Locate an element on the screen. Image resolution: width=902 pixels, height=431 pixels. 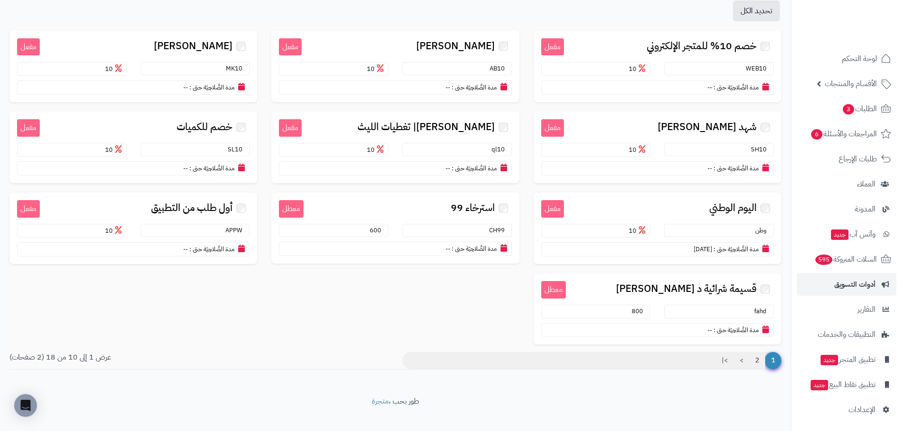
small: fahd is located at coordinates (762, 311).